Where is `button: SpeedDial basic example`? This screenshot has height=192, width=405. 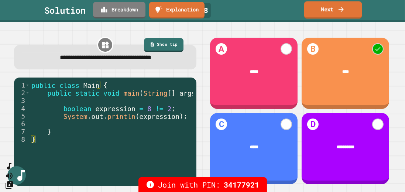
button: SpeedDial basic example is located at coordinates (9, 166).